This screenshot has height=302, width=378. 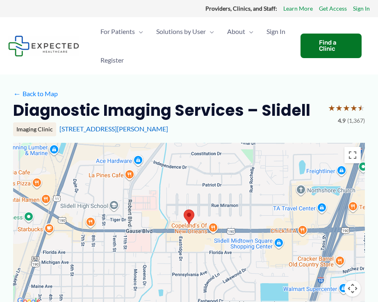 I want to click on div: Find a Clinic, so click(x=331, y=46).